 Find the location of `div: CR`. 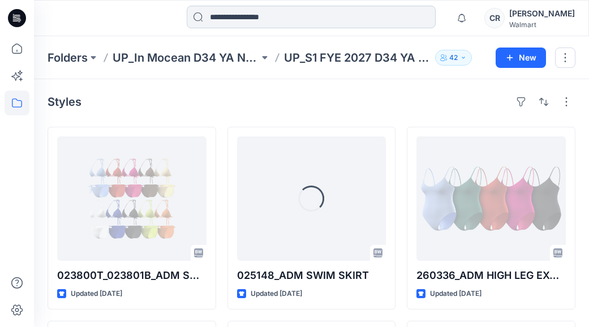

div: CR is located at coordinates (494, 18).